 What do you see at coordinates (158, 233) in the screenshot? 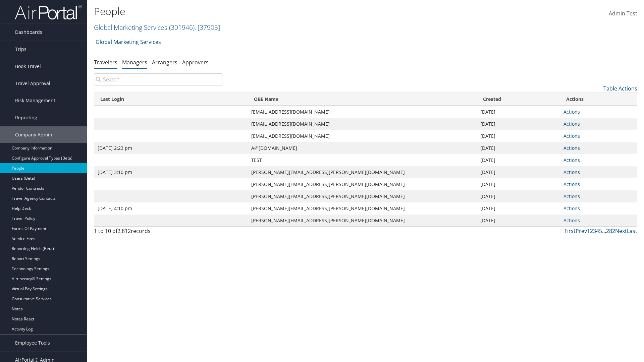
I see `div: 1 to 10 of records` at bounding box center [158, 233].